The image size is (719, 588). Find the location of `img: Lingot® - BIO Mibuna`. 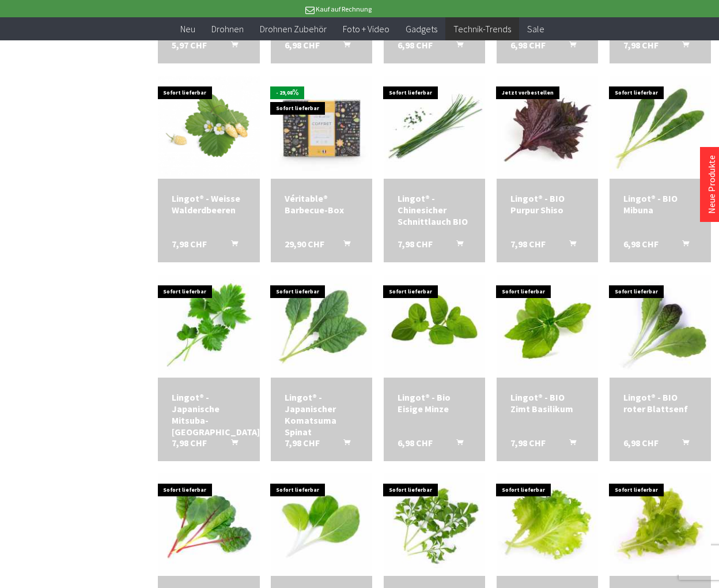

img: Lingot® - BIO Mibuna is located at coordinates (660, 127).